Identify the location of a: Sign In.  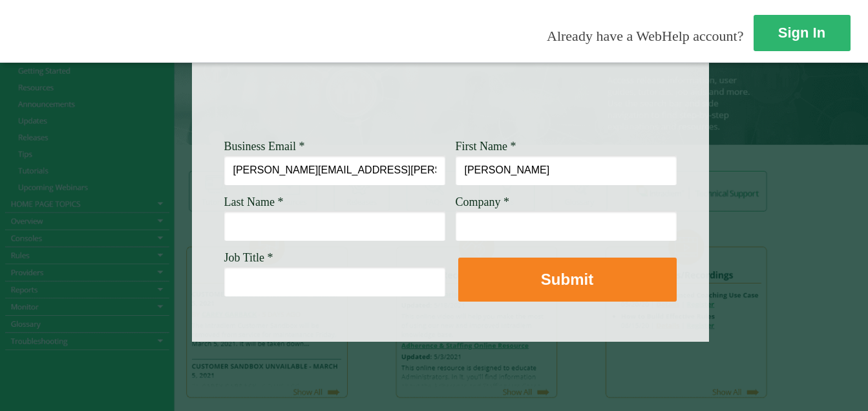
(802, 33).